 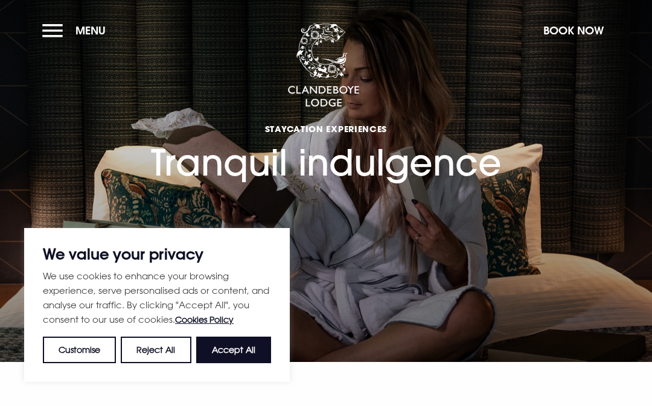 What do you see at coordinates (79, 350) in the screenshot?
I see `button: Customise` at bounding box center [79, 350].